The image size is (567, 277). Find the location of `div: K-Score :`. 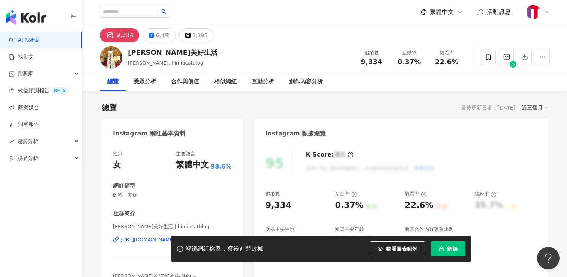

div: K-Score : is located at coordinates (330, 154).